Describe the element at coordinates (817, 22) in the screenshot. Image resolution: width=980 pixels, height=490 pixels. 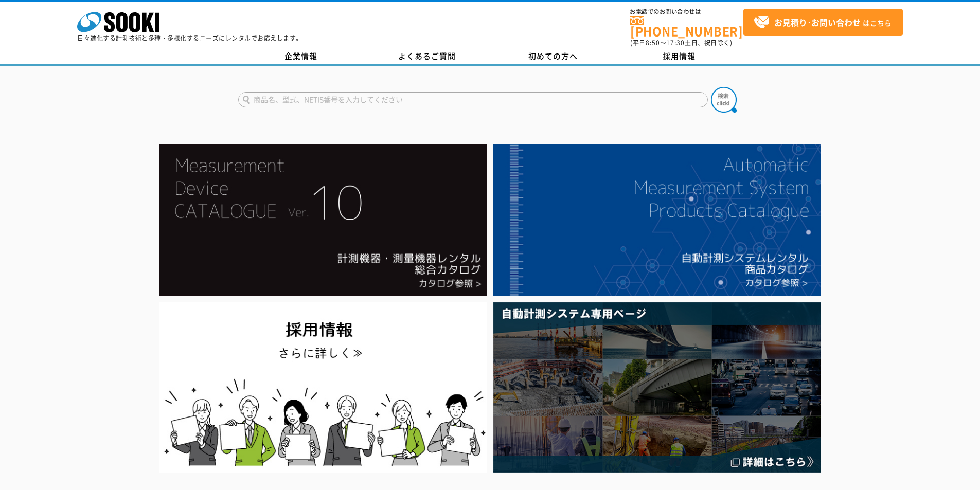
I see `strong: お見積り･お問い合わせ` at that location.